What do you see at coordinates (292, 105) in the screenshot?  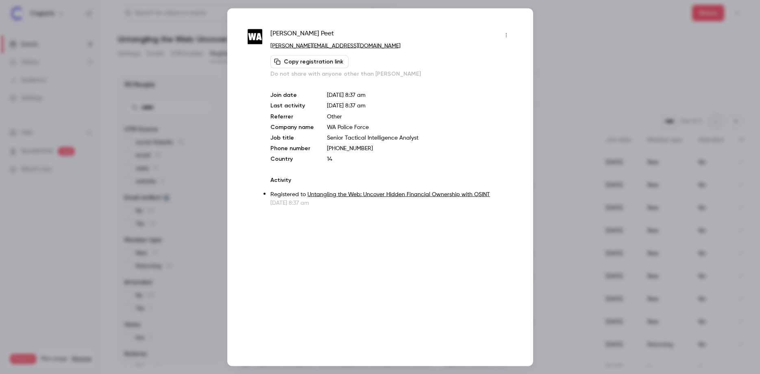 I see `p: Last activity` at bounding box center [292, 105].